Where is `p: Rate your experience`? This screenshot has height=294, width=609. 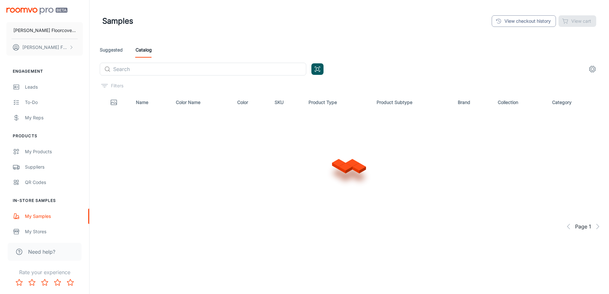
p: Rate your experience is located at coordinates (44, 272).